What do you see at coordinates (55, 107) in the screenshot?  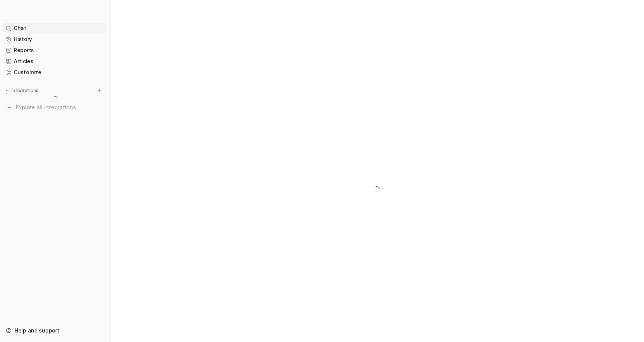 I see `a: Explore all integrations` at bounding box center [55, 107].